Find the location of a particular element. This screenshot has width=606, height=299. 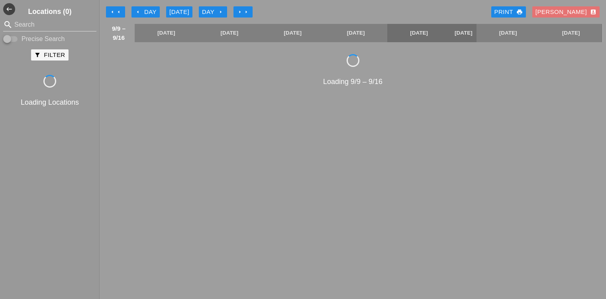

div: Print is located at coordinates (508, 12).